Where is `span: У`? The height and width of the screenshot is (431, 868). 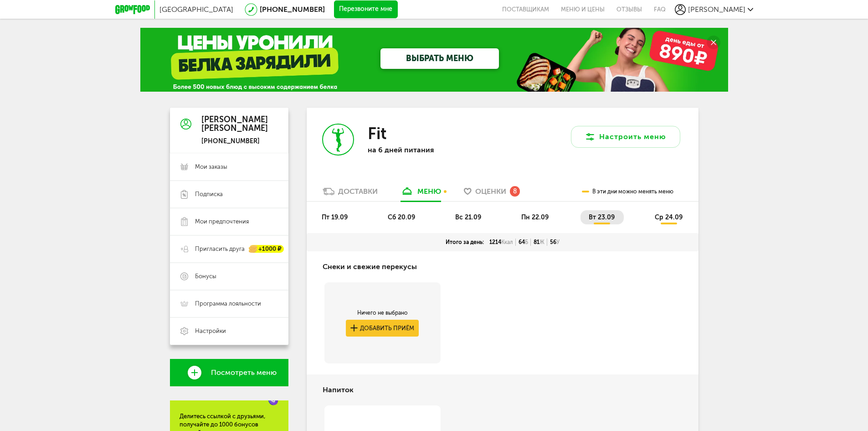
span: У is located at coordinates (558, 242).